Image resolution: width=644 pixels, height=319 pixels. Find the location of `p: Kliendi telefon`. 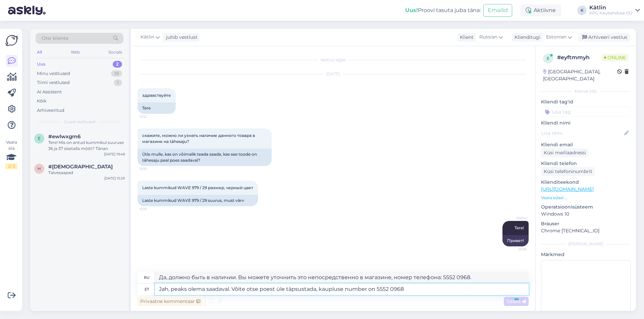

p: Kliendi telefon is located at coordinates (586, 164).